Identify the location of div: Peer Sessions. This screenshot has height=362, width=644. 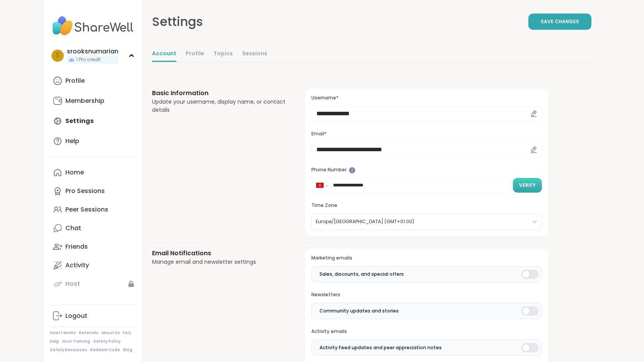
(87, 210).